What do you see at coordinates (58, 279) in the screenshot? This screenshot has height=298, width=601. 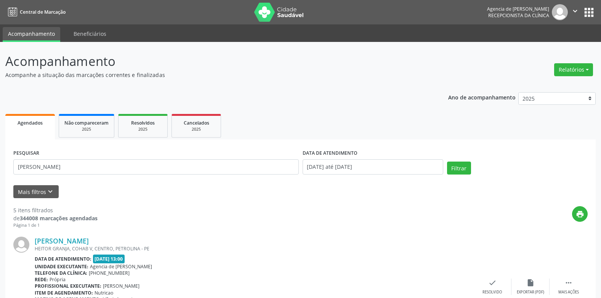 I see `span: Própria` at bounding box center [58, 279].